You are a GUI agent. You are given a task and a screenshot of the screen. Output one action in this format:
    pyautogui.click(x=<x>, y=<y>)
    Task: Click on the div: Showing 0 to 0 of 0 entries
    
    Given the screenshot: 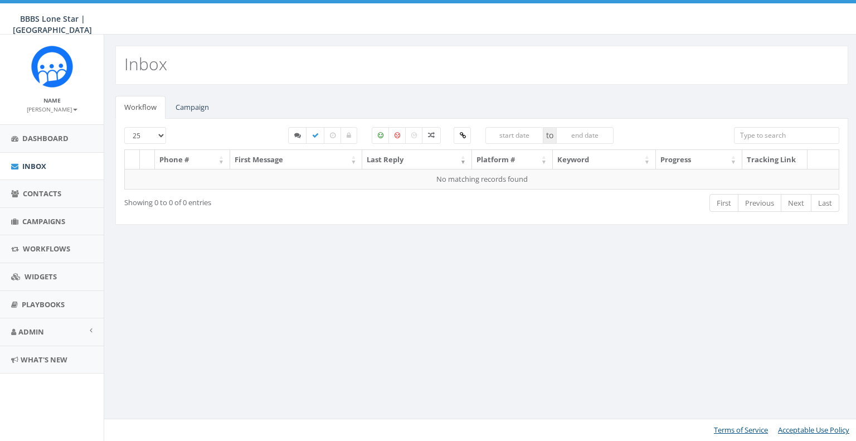 What is the action you would take?
    pyautogui.click(x=268, y=200)
    